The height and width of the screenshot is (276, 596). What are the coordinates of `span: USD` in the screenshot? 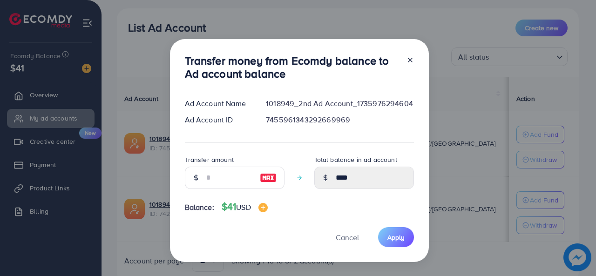 It's located at (243, 207).